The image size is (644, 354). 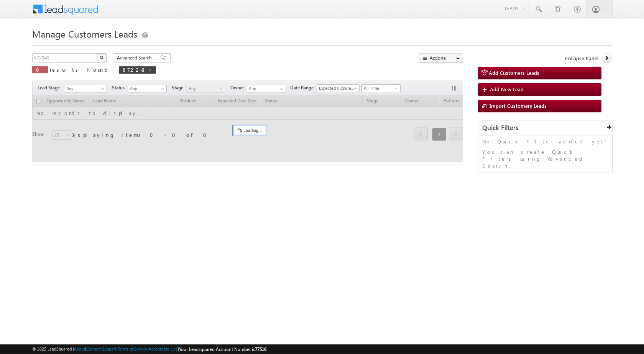 What do you see at coordinates (380, 88) in the screenshot?
I see `span: All Time` at bounding box center [380, 88].